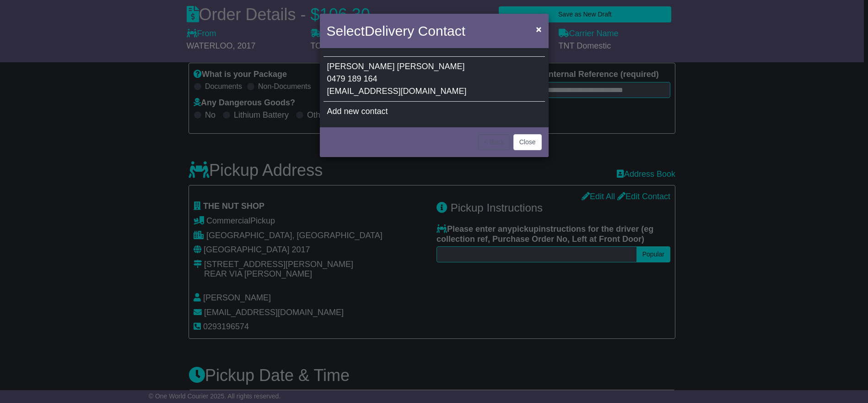 Image resolution: width=868 pixels, height=403 pixels. I want to click on span: Contact, so click(441, 30).